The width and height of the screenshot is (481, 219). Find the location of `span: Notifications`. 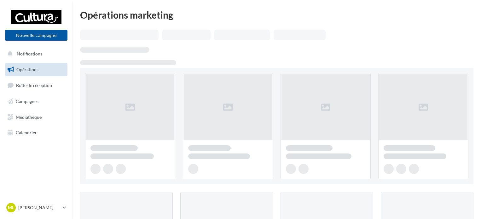

span: Notifications is located at coordinates (29, 54).